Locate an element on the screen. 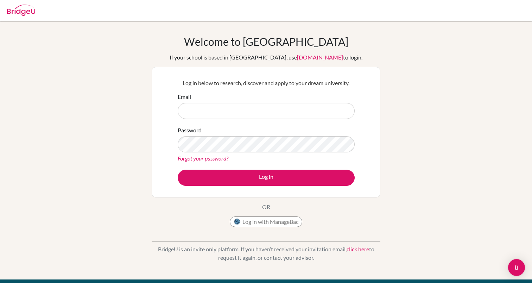  div: Open Intercom Messenger is located at coordinates (517, 268).